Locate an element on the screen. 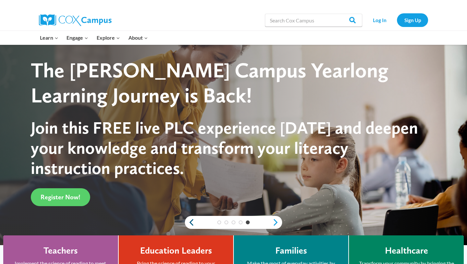 Image resolution: width=467 pixels, height=264 pixels. input: Search Cox Campus is located at coordinates (314, 20).